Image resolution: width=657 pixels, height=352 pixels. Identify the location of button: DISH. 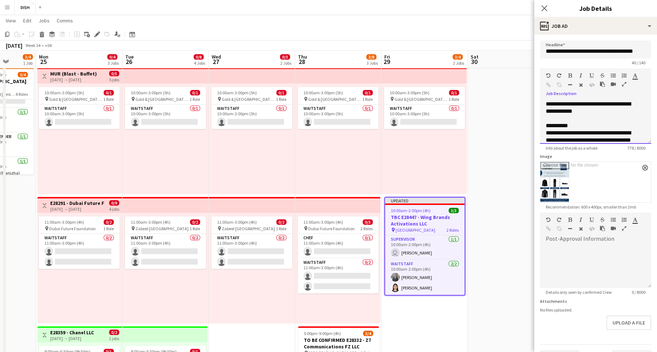
(25, 7).